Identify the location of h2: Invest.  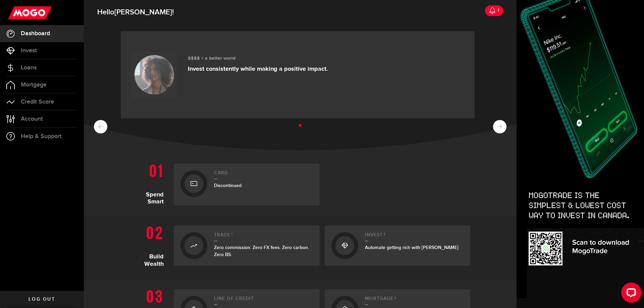
(414, 236).